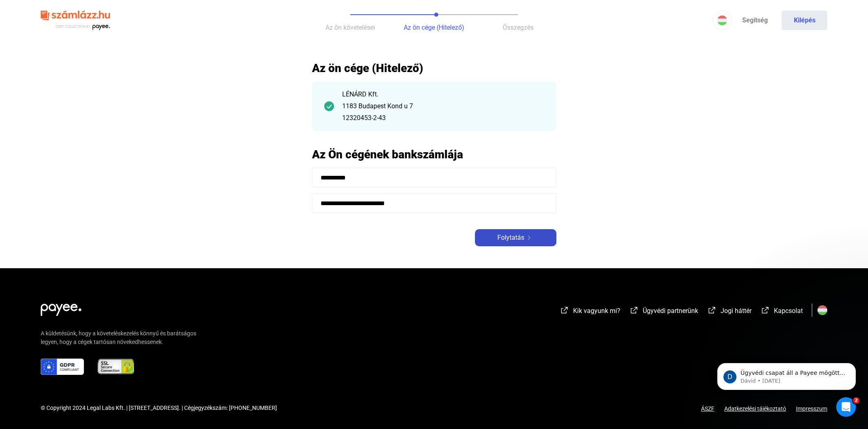 This screenshot has height=429, width=868. What do you see at coordinates (88, 39) in the screenshot?
I see `span: Ügyvédi csapat áll a Payee mögött, szóval a jogi biztonság és adatvédelem miatt nem kell aggódnia 🔒🔒` at bounding box center [88, 39].